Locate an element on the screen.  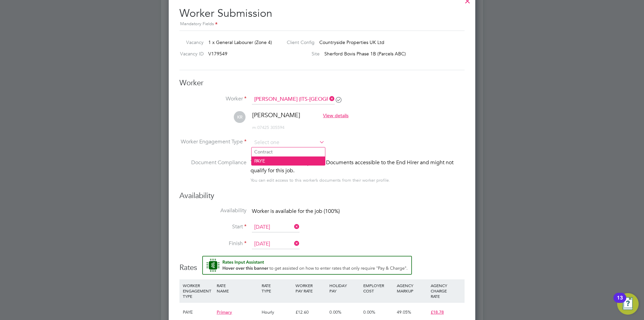
div: AGENCY CHARGE RATE is located at coordinates (446, 291).